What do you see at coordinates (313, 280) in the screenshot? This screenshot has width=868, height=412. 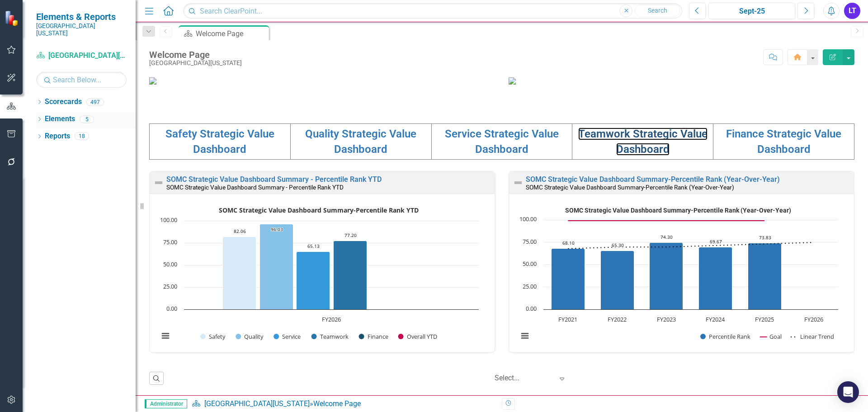 I see `path: FY2026, 65.13. Service.` at bounding box center [313, 280].